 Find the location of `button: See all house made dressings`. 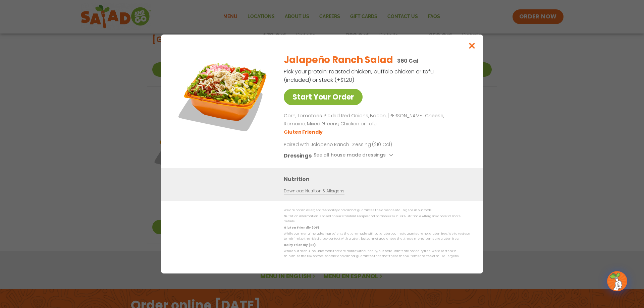

button: See all house made dressings is located at coordinates (354, 156).